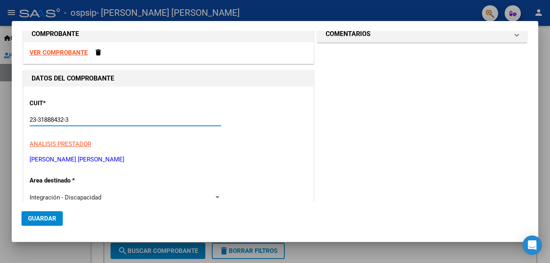 The width and height of the screenshot is (550, 263). Describe the element at coordinates (73, 78) in the screenshot. I see `strong: DATOS DEL COMPROBANTE` at that location.